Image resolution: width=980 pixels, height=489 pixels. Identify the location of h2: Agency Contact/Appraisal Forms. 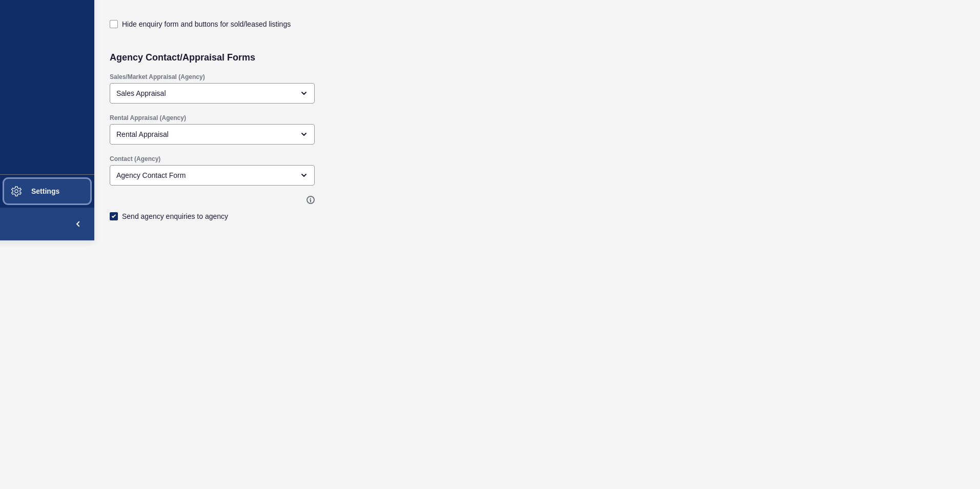
(183, 57).